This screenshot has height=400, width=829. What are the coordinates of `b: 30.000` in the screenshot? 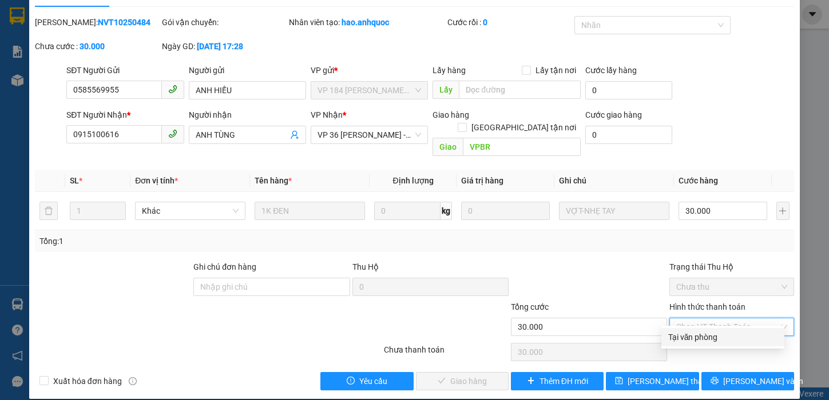 It's located at (92, 46).